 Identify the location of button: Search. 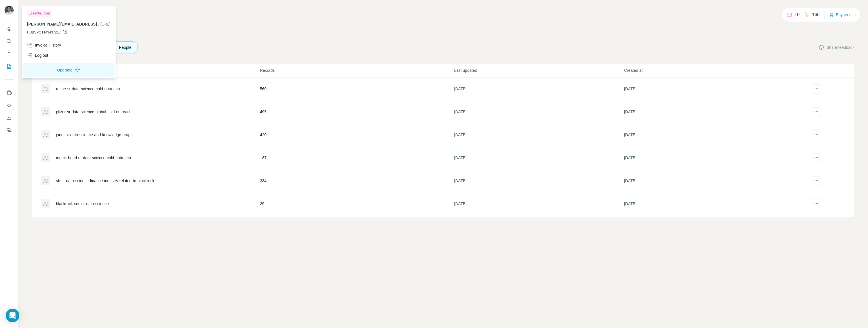
(9, 42).